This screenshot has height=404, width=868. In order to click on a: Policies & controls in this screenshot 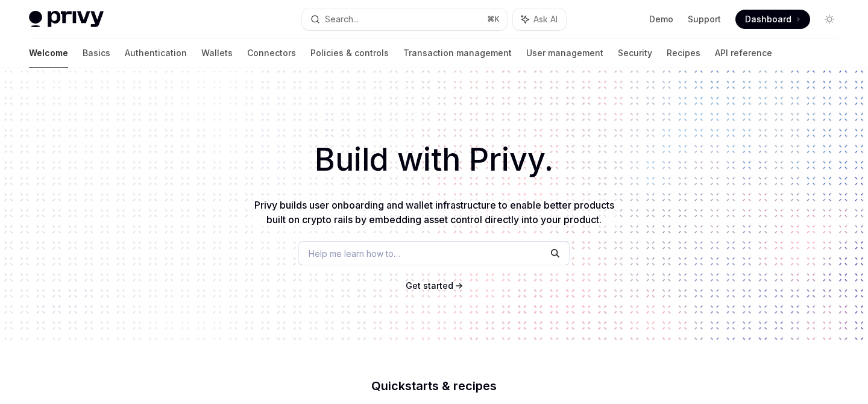, I will do `click(349, 53)`.